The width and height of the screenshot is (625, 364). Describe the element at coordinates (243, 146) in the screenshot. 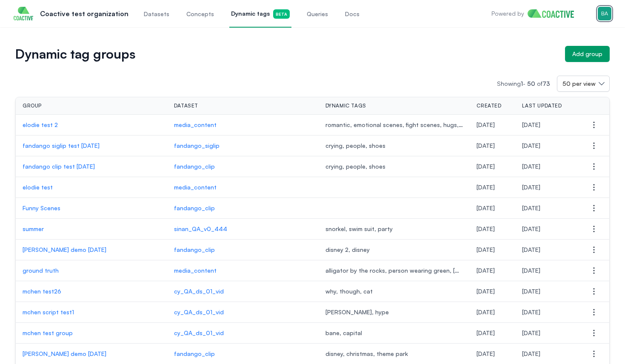

I see `p: fandango_siglip` at that location.